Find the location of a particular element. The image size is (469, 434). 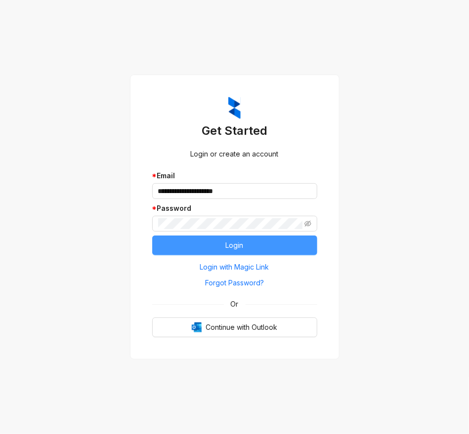

h3: Get Started is located at coordinates (235, 131).